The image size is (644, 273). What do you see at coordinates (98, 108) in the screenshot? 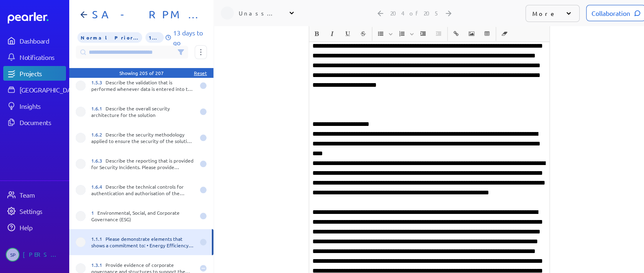
I see `span: 1.6.1` at bounding box center [98, 108].